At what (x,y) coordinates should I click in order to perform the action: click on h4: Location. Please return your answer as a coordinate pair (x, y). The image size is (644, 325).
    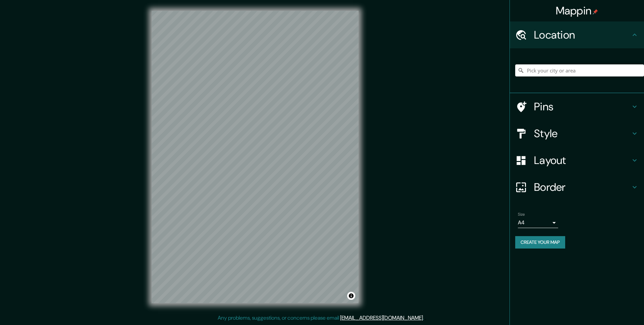
    Looking at the image, I should click on (582, 35).